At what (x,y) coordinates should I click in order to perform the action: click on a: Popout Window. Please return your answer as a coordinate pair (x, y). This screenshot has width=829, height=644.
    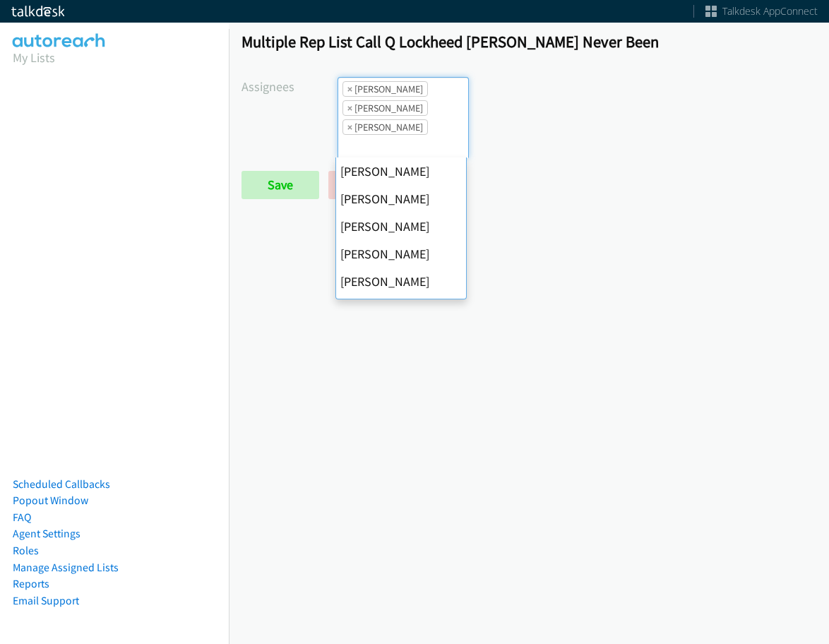
    Looking at the image, I should click on (51, 500).